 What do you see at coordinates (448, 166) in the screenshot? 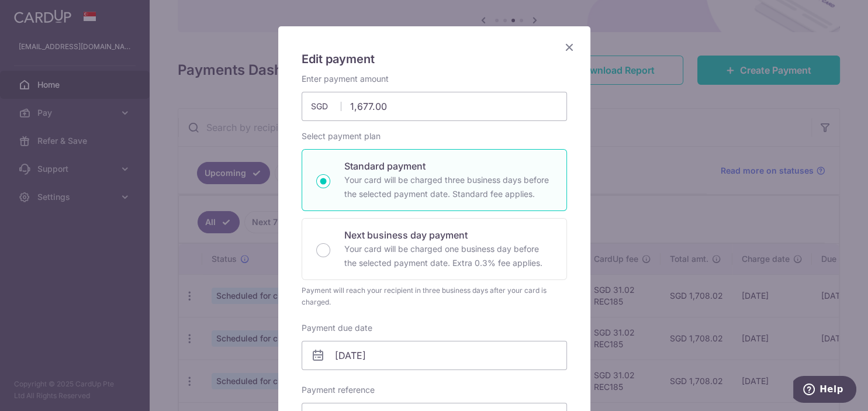
I see `p: Standard payment` at bounding box center [448, 166].